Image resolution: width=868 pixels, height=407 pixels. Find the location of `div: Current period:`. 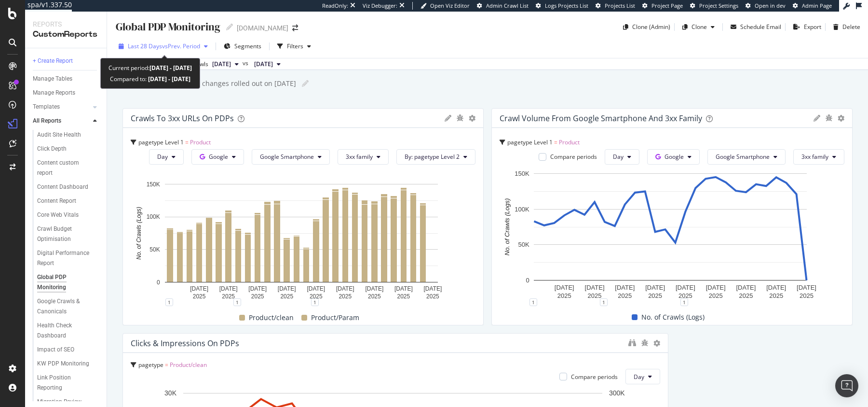

div: Current period: is located at coordinates (150, 68).